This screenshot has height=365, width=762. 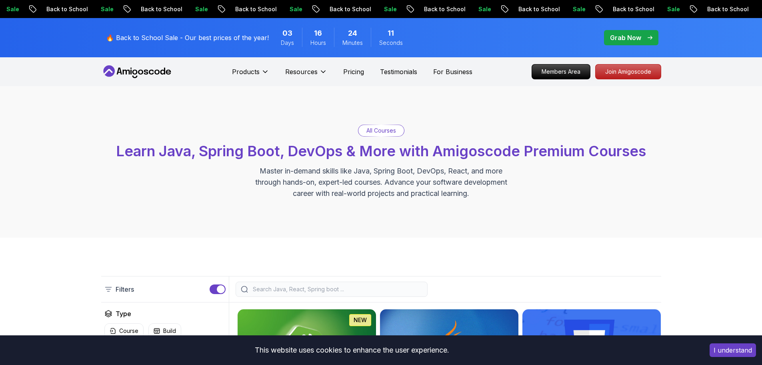 I want to click on span: Learn Java, Spring Boot, DevOps & More with Amigoscode Premium Courses, so click(x=381, y=151).